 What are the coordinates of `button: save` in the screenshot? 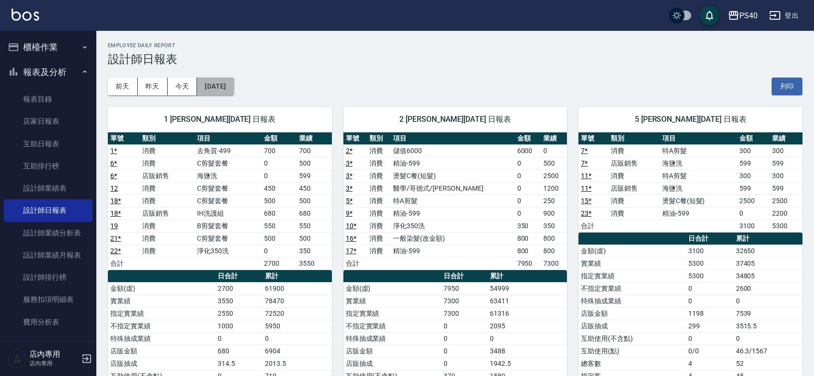 It's located at (709, 15).